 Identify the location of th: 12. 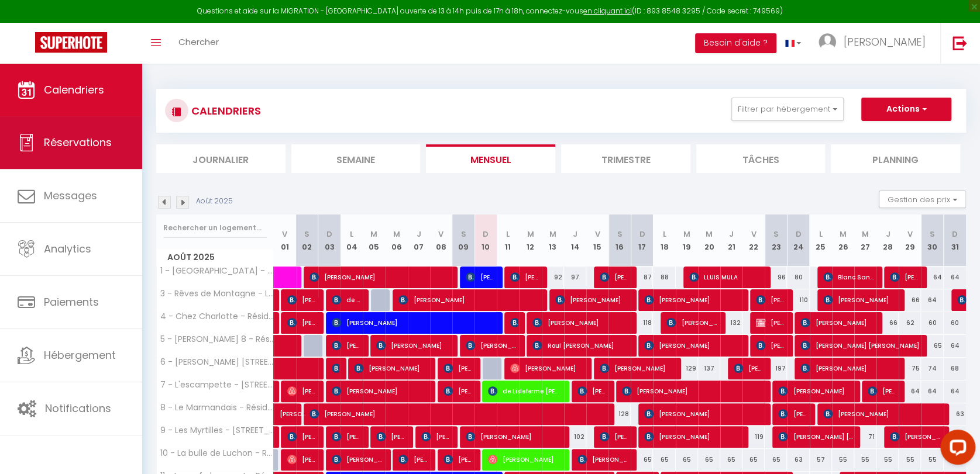
(530, 241).